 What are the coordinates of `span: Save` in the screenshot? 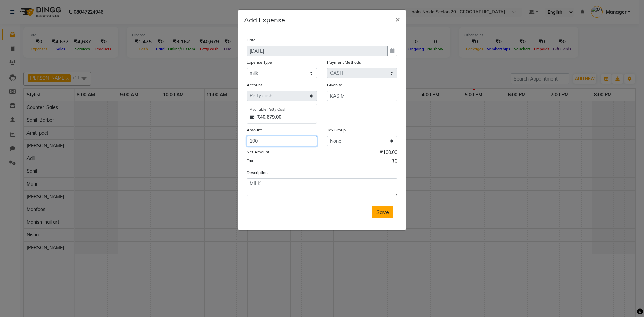 It's located at (382, 212).